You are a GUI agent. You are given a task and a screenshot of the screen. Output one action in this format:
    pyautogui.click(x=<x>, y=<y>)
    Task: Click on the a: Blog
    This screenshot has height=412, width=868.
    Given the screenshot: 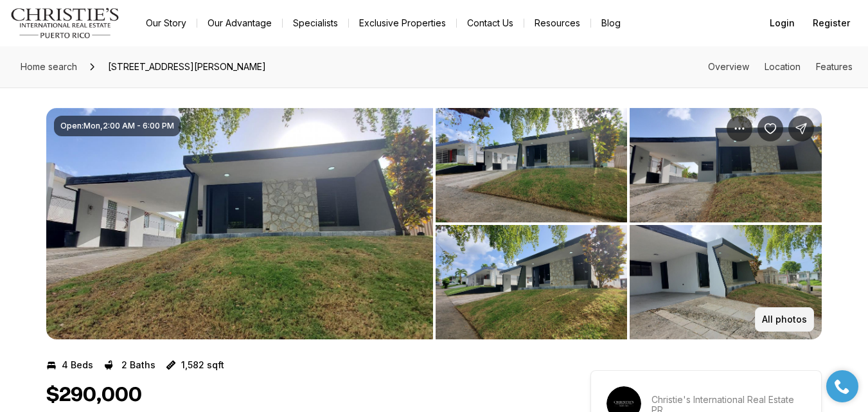 What is the action you would take?
    pyautogui.click(x=611, y=23)
    